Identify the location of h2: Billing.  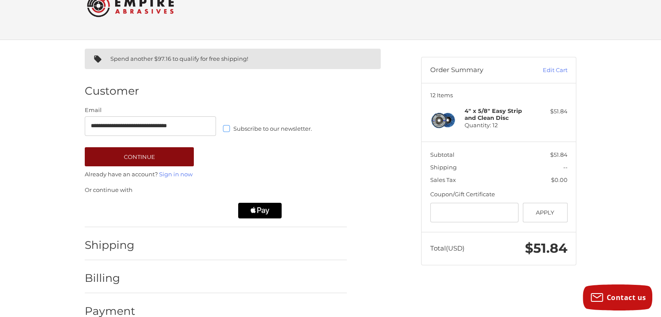
(110, 278).